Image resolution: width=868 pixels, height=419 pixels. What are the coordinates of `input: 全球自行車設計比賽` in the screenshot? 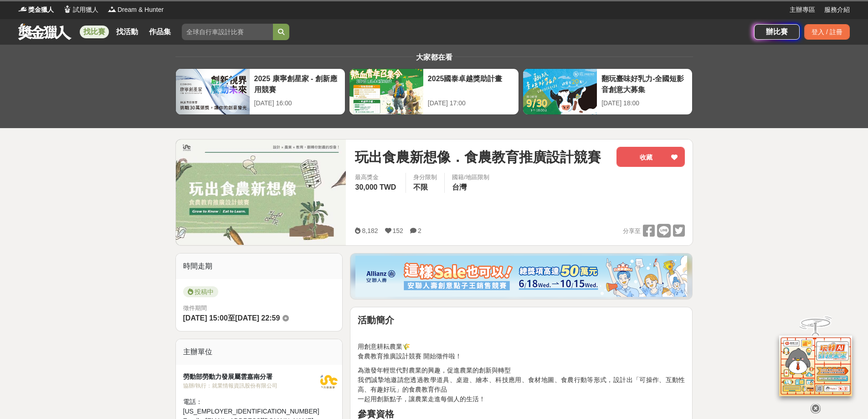 It's located at (227, 32).